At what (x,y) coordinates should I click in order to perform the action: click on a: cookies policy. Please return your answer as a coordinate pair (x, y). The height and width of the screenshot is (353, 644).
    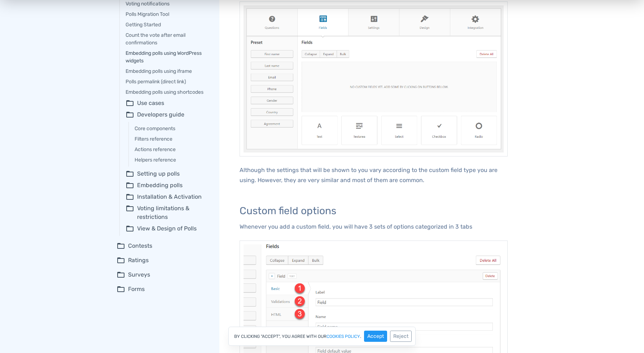
    Looking at the image, I should click on (343, 336).